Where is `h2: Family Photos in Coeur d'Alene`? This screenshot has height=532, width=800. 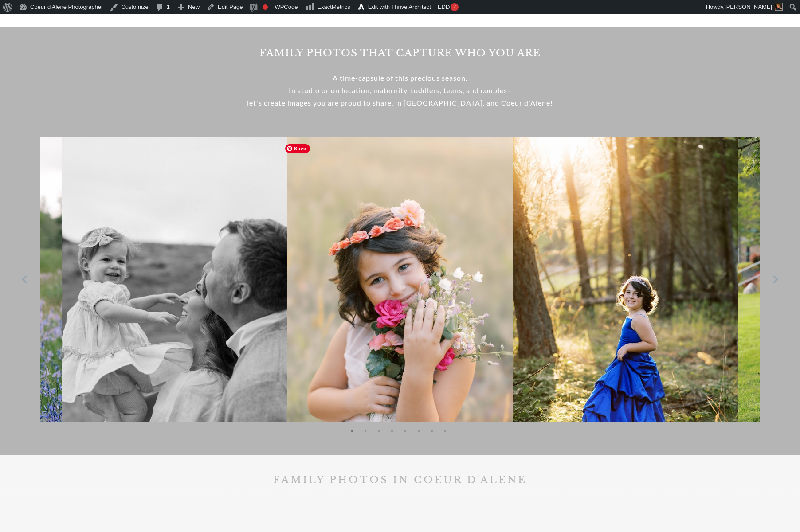
h2: Family Photos in Coeur d'Alene is located at coordinates (400, 483).